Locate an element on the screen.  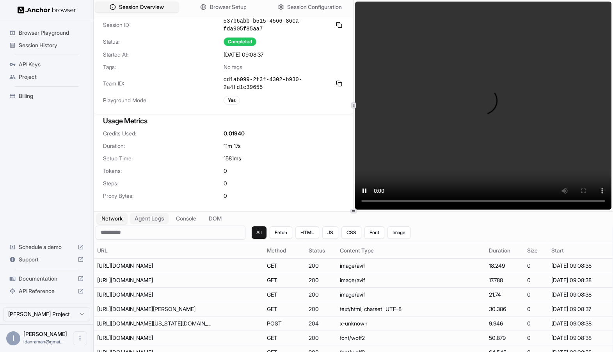
span: Session History is located at coordinates (51, 45).